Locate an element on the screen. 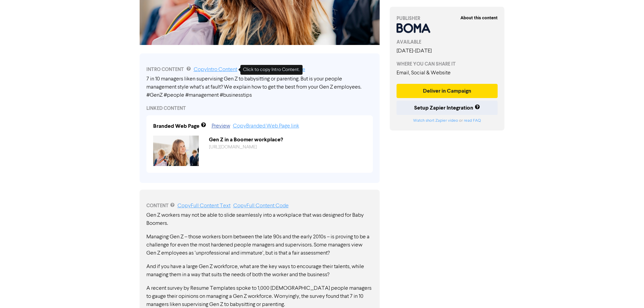 This screenshot has width=644, height=308. a: Copy Intro Content is located at coordinates (215, 69).